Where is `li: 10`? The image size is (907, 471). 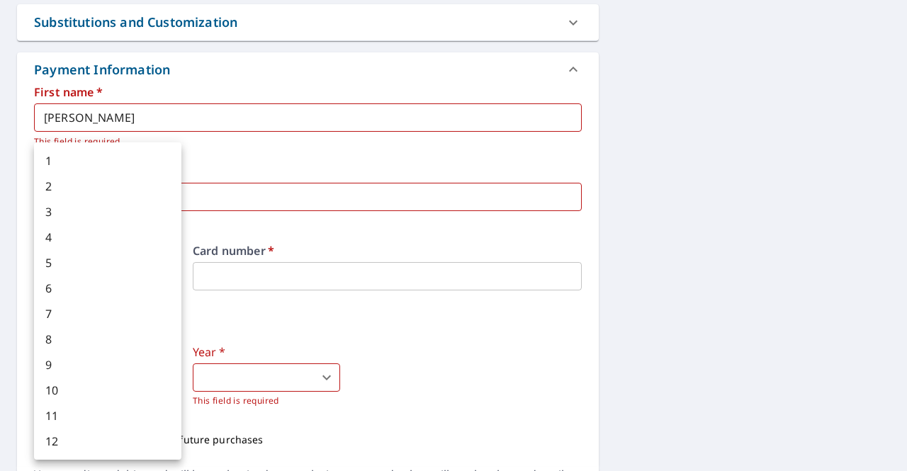 li: 10 is located at coordinates (108, 391).